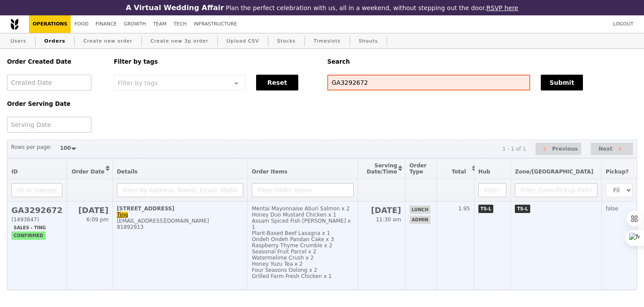  I want to click on a: Infrastructure, so click(215, 24).